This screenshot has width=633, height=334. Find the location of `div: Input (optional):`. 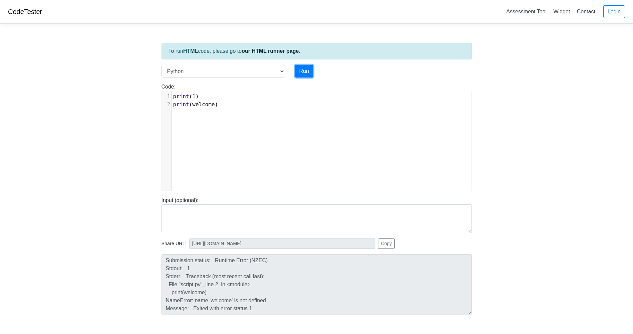

div: Input (optional): is located at coordinates (317, 215).